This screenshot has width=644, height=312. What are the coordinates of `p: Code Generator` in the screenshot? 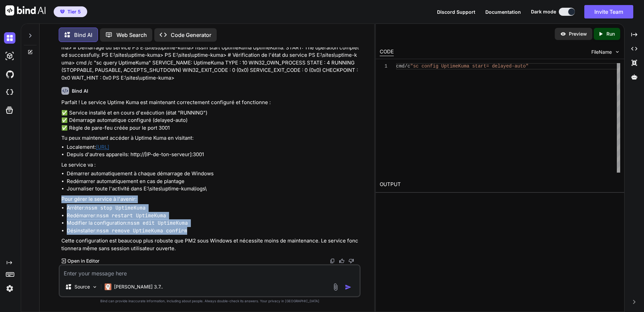 It's located at (191, 35).